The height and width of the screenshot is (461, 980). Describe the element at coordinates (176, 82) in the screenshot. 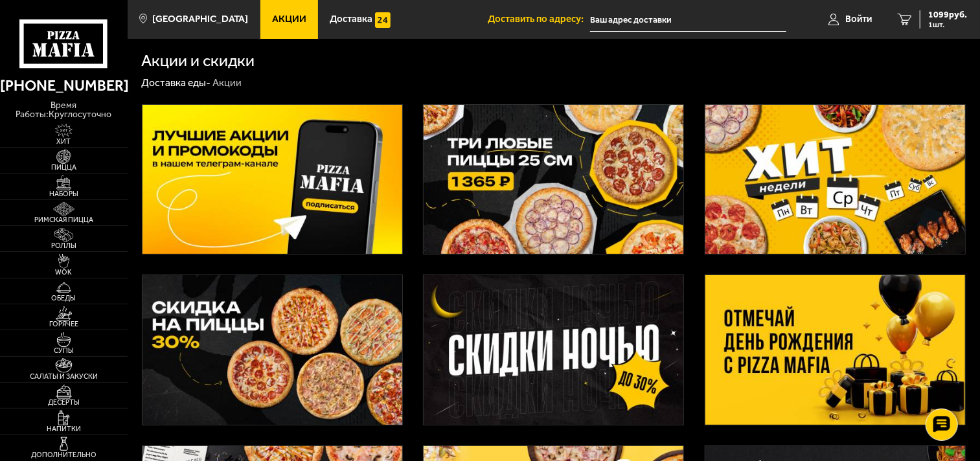

I see `a: Доставка еды-` at that location.